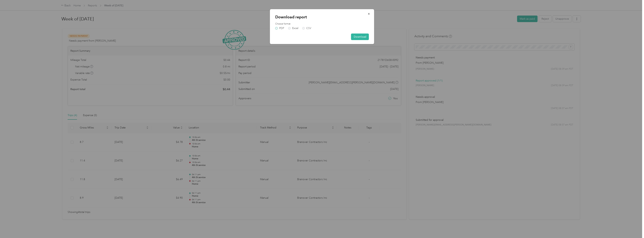 The width and height of the screenshot is (644, 238). What do you see at coordinates (322, 17) in the screenshot?
I see `p: Download report` at bounding box center [322, 17].